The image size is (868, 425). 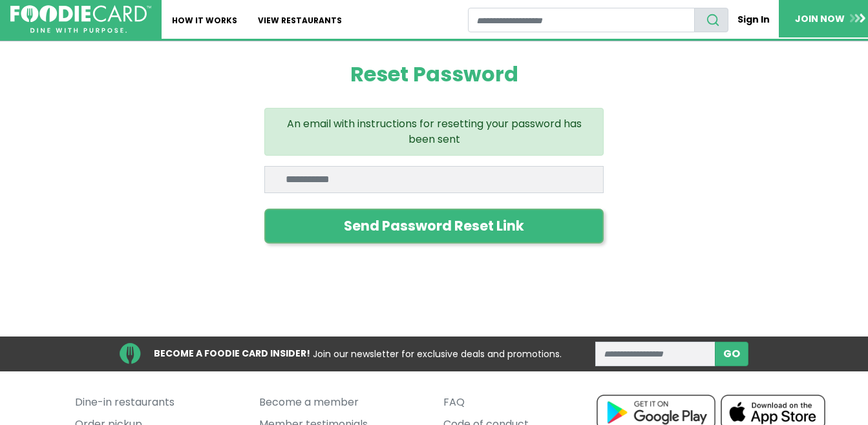 I want to click on a: Become a member, so click(x=342, y=403).